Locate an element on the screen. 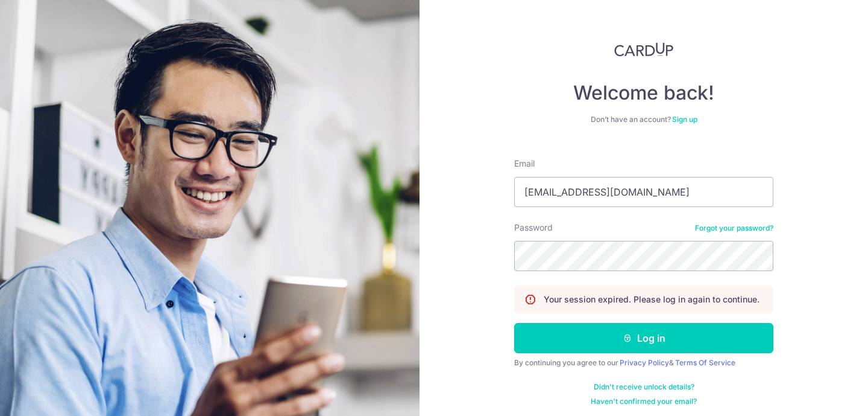 The height and width of the screenshot is (416, 868). button: Log in is located at coordinates (644, 338).